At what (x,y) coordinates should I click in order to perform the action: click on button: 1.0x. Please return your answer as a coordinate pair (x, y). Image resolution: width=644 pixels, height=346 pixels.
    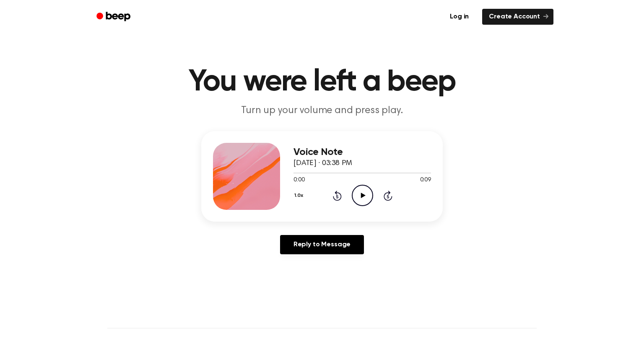
    Looking at the image, I should click on (300, 196).